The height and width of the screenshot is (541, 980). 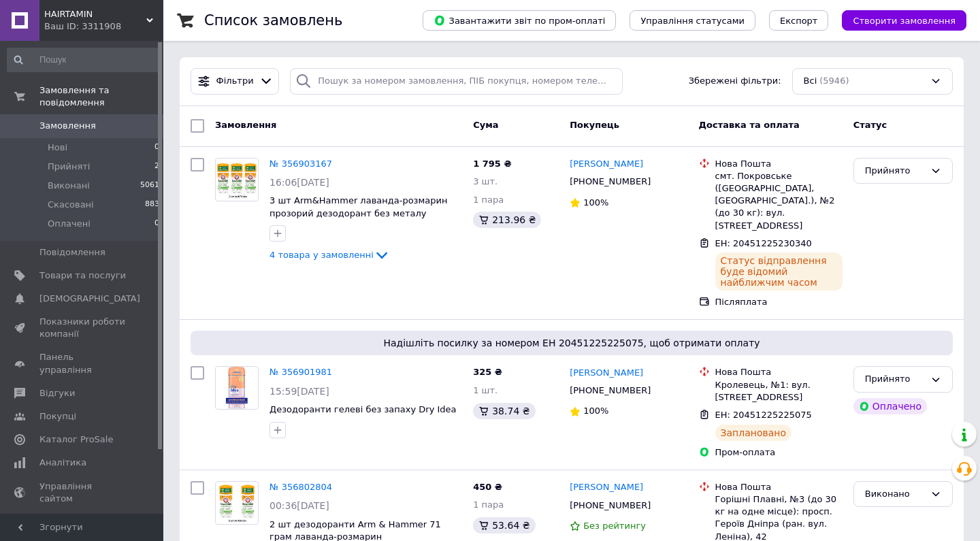 I want to click on span: Відгуки, so click(x=57, y=394).